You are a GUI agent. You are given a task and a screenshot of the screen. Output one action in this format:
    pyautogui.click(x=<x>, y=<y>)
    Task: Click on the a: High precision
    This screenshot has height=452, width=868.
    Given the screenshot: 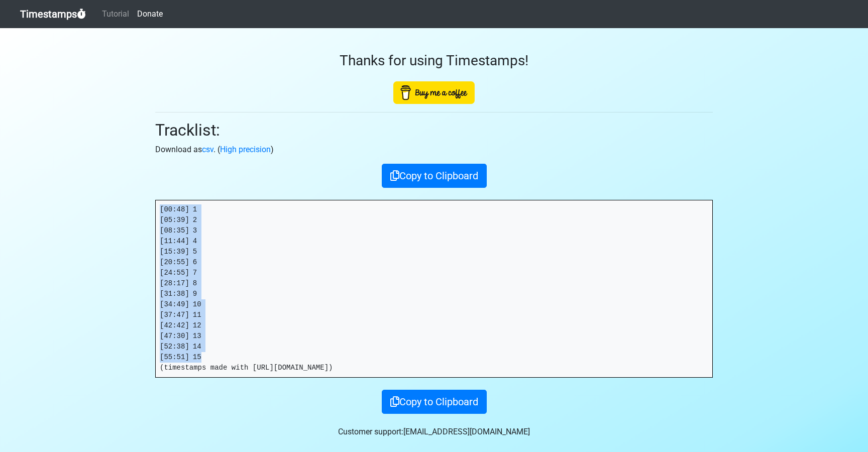 What is the action you would take?
    pyautogui.click(x=245, y=149)
    